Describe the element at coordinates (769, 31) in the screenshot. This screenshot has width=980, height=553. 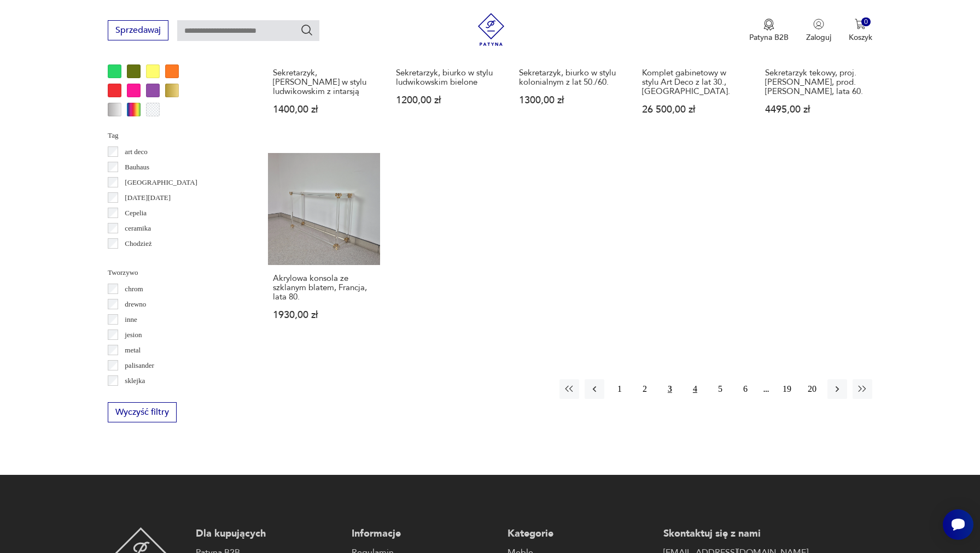
I see `button: Patyna B2B` at that location.